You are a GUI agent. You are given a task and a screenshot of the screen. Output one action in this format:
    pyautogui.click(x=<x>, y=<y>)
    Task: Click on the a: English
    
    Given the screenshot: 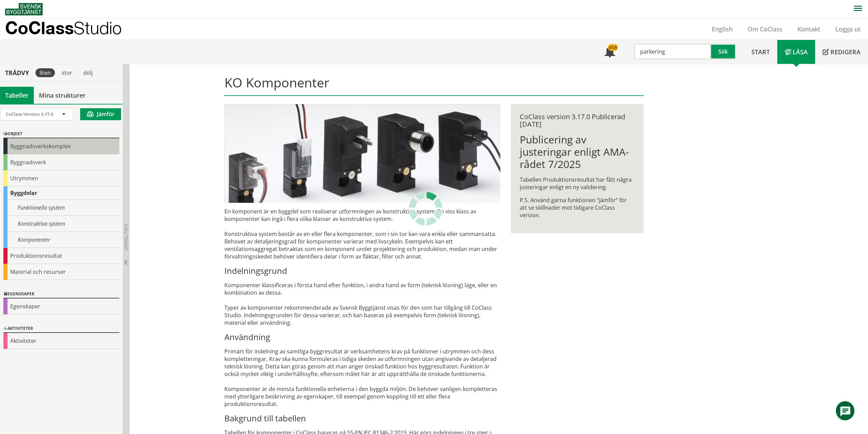 What is the action you would take?
    pyautogui.click(x=723, y=29)
    